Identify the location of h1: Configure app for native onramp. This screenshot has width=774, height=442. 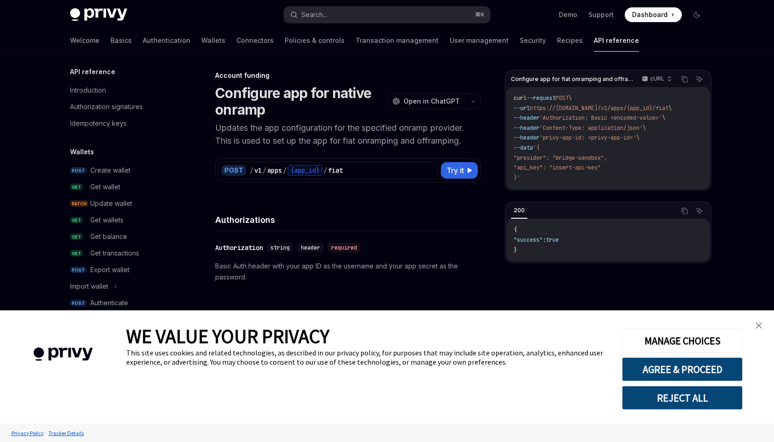
(299, 101).